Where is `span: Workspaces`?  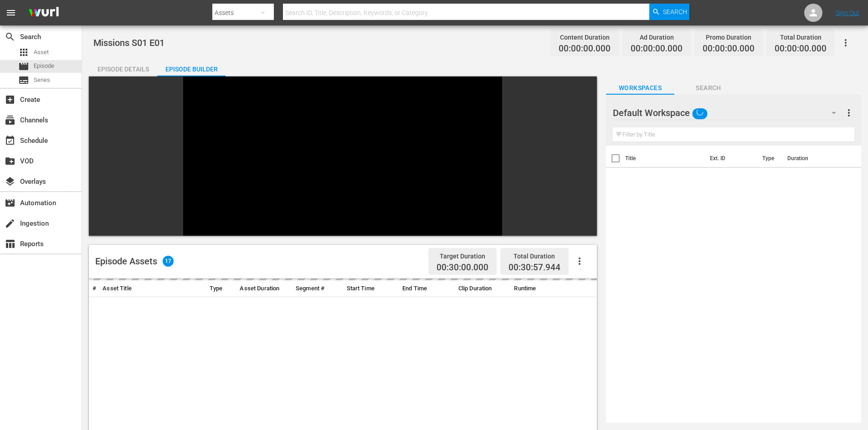
span: Workspaces is located at coordinates (640, 88).